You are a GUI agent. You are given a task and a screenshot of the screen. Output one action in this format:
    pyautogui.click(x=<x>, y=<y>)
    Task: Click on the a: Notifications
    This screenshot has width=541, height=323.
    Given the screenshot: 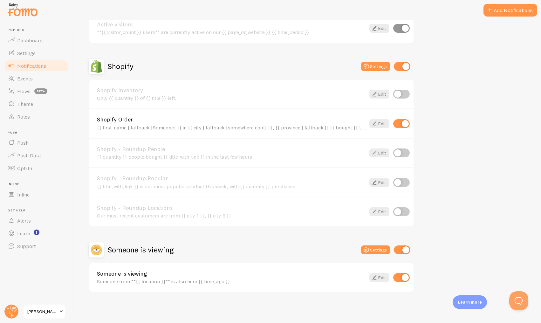 What is the action you would take?
    pyautogui.click(x=37, y=66)
    